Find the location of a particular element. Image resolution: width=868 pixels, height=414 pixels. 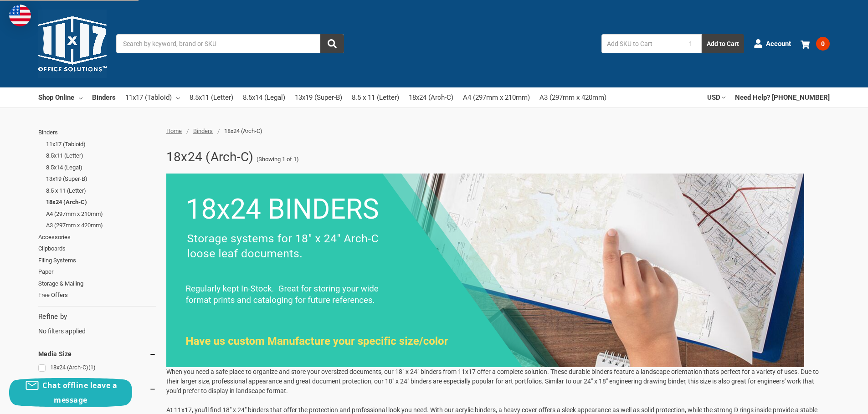

input: Add SKU to Cart is located at coordinates (641, 44).